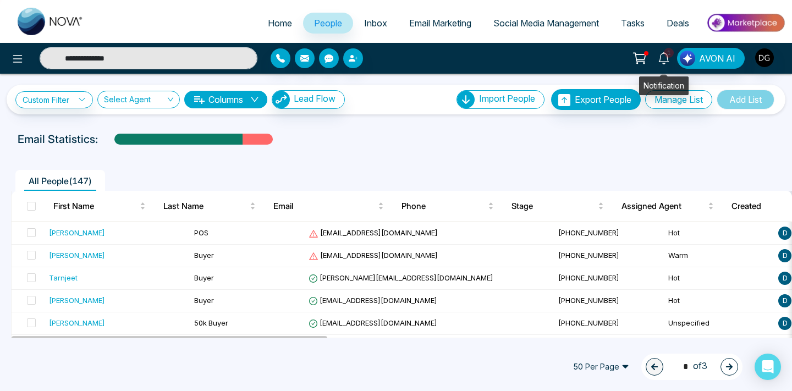 The image size is (792, 391). I want to click on a: Tasks, so click(632, 23).